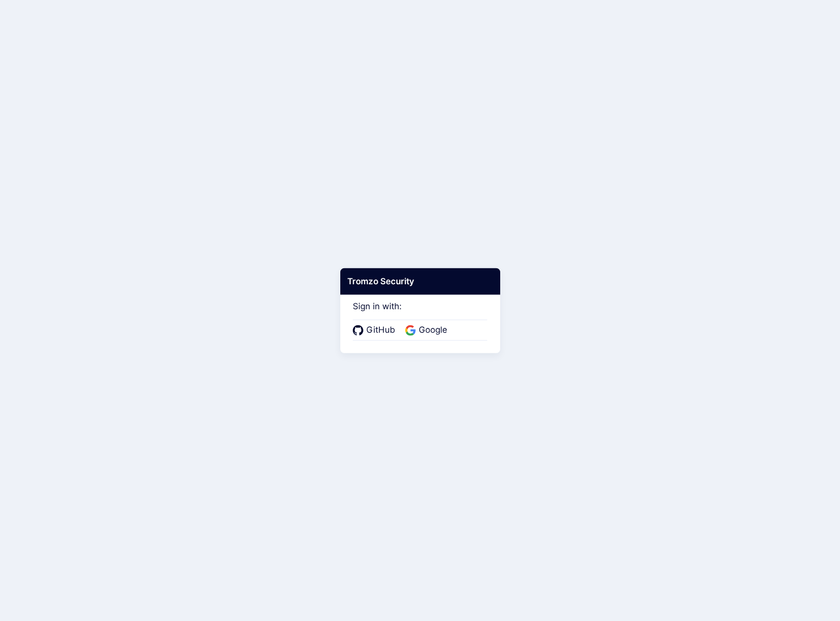 This screenshot has width=840, height=621. What do you see at coordinates (420, 314) in the screenshot?
I see `div: Sign in with:` at bounding box center [420, 314].